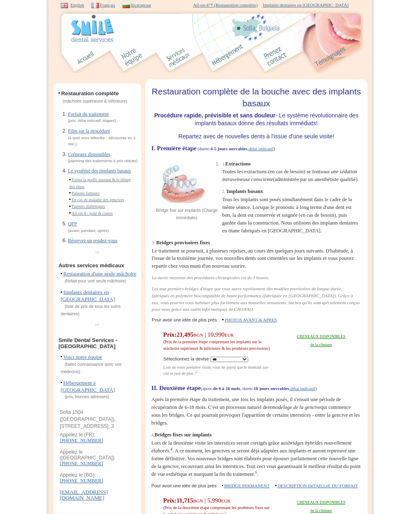  What do you see at coordinates (174, 148) in the screenshot?
I see `span: I. Première étape` at bounding box center [174, 148].